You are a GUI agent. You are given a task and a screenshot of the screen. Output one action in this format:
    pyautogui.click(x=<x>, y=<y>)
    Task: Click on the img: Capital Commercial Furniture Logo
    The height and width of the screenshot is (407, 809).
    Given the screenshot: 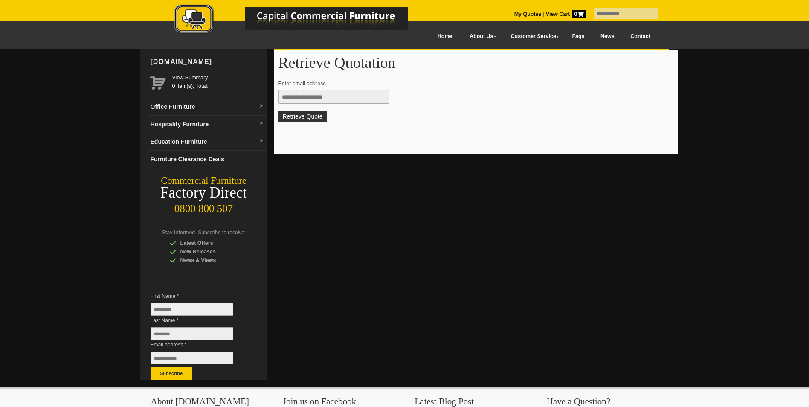 What is the action you would take?
    pyautogui.click(x=300, y=20)
    